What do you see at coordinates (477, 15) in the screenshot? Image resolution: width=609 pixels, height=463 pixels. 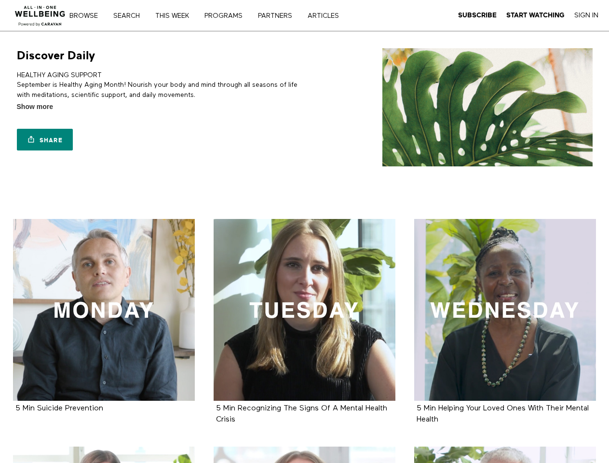 I see `a: Subscribe` at bounding box center [477, 15].